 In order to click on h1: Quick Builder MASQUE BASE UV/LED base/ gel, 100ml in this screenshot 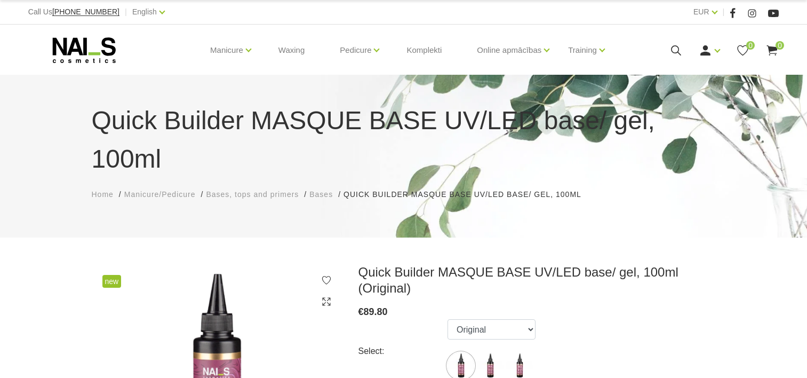, I will do `click(404, 140)`.